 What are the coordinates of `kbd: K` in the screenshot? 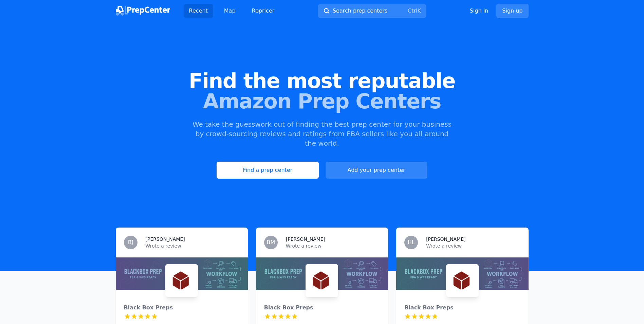 It's located at (419, 11).